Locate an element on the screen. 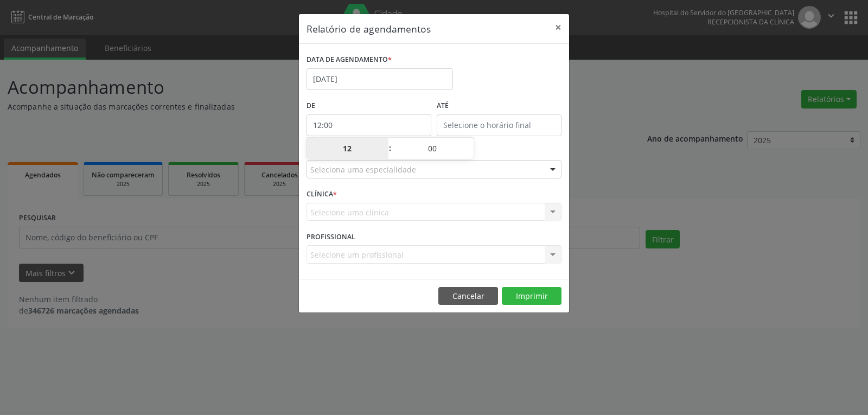 This screenshot has height=415, width=868. button: Close is located at coordinates (558, 27).